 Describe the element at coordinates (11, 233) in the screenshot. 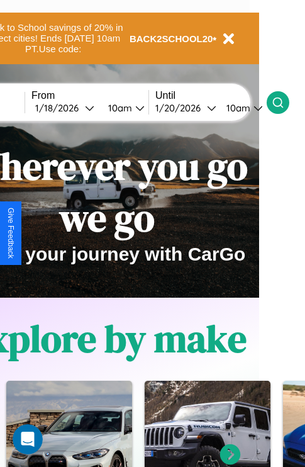

I see `div: Give Feedback` at that location.